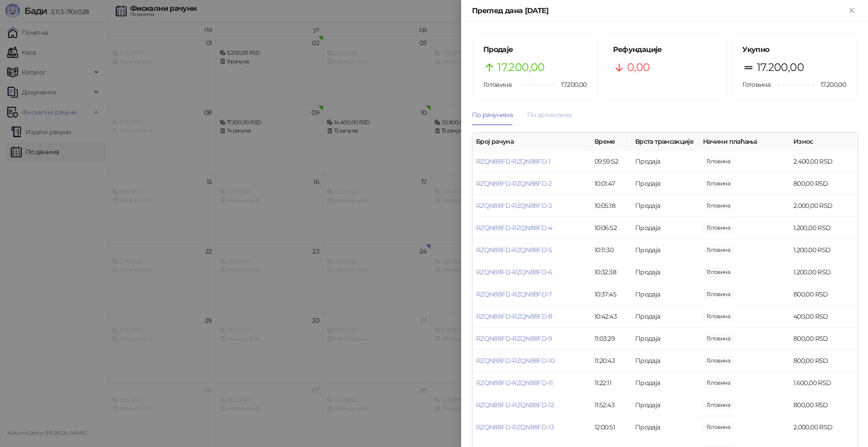 The height and width of the screenshot is (447, 868). What do you see at coordinates (549, 115) in the screenshot?
I see `div: По артиклима` at bounding box center [549, 115].